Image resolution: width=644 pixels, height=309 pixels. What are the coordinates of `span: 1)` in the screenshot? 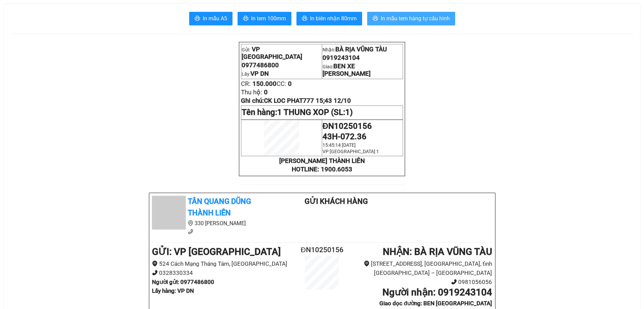 It's located at (349, 112).